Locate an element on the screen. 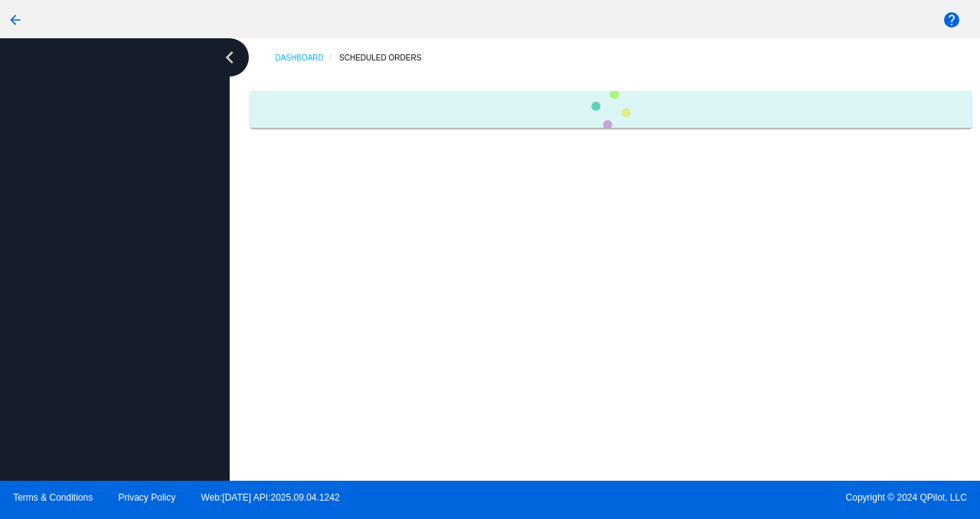 The height and width of the screenshot is (519, 980). mat-icon: arrow_back is located at coordinates (15, 20).